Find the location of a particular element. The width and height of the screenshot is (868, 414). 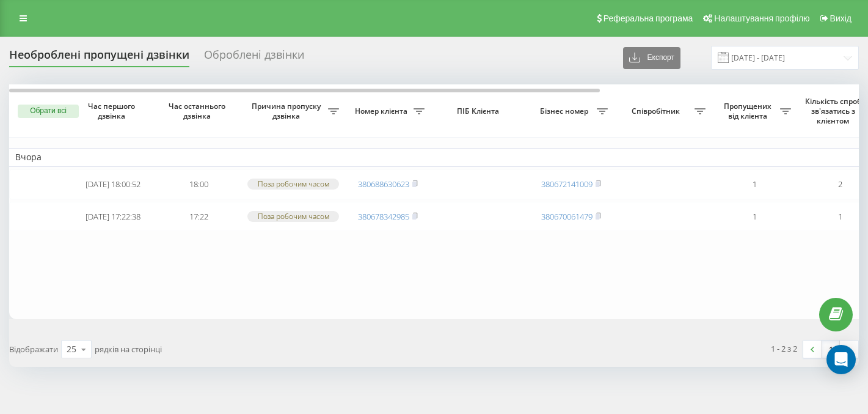

div: 1 - 2 з 2 is located at coordinates (783, 348).